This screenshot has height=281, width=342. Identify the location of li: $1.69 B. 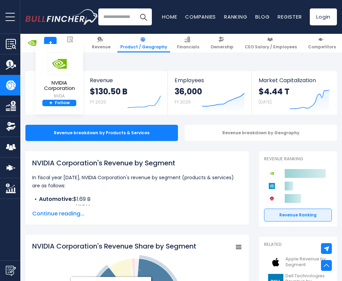
(137, 200).